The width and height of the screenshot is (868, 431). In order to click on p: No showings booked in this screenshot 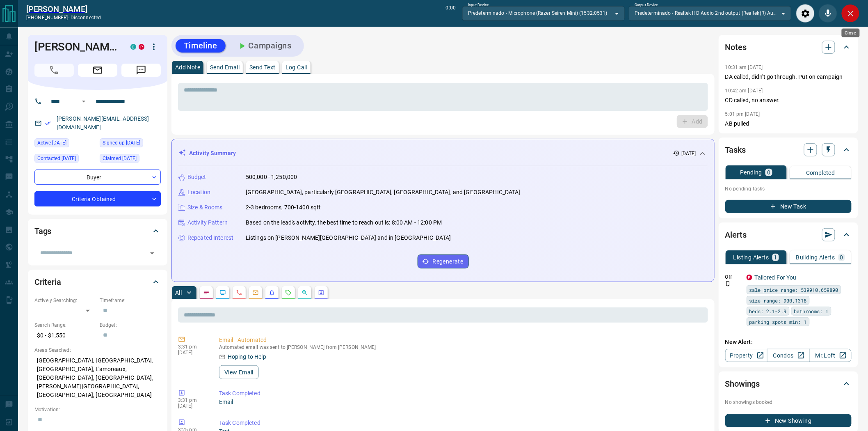, I will do `click(788, 402)`.